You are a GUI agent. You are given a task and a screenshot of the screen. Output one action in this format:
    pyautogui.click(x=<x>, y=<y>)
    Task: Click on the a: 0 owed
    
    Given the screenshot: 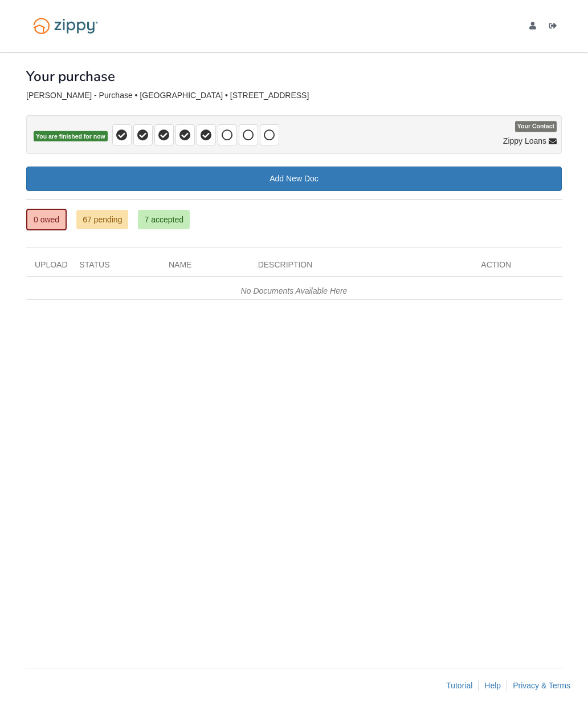 What is the action you would take?
    pyautogui.click(x=46, y=220)
    